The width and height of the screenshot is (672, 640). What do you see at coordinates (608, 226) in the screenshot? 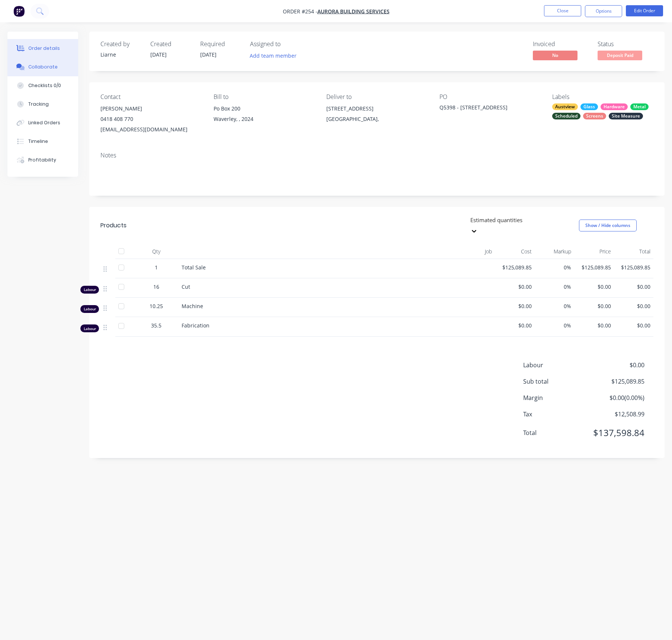
I see `button: Show / Hide columns` at bounding box center [608, 226].